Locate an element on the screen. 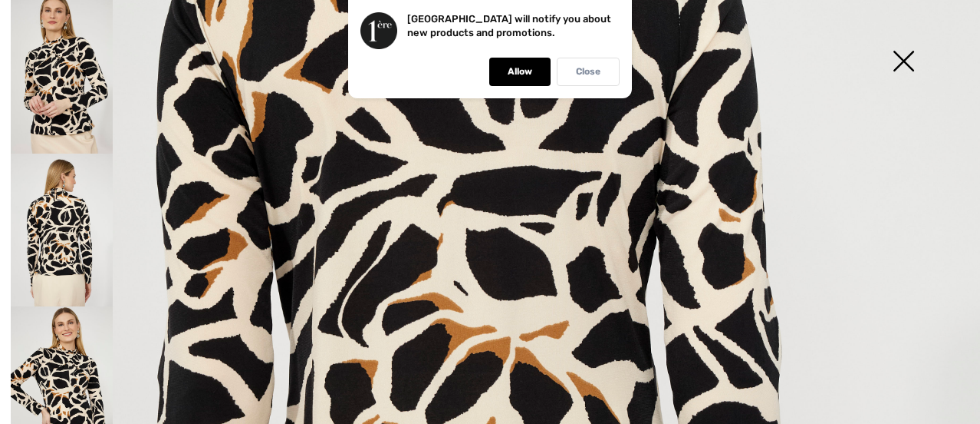  p: Allow is located at coordinates (520, 71).